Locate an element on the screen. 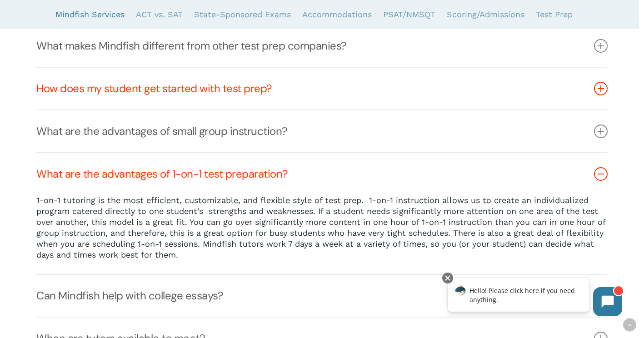 This screenshot has height=338, width=644. a: What are the advantages of small group instruction? is located at coordinates (322, 131).